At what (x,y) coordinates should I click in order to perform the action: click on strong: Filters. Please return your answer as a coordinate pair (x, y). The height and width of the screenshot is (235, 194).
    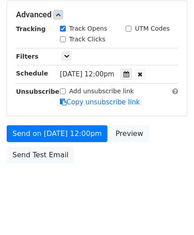
    Looking at the image, I should click on (27, 56).